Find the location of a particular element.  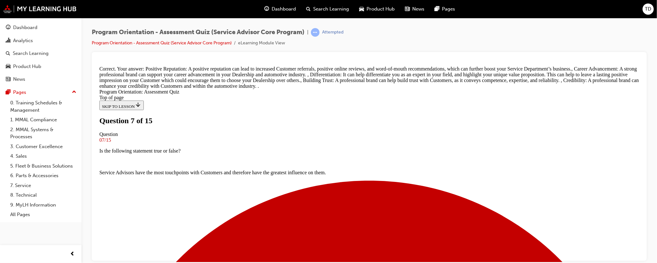

a: mmal is located at coordinates (40, 9).